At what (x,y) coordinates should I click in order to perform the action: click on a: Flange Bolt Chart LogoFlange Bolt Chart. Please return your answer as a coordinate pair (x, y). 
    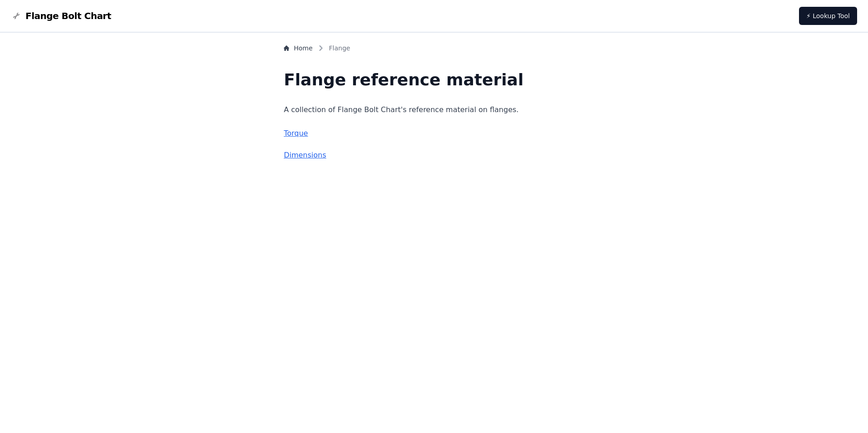
    Looking at the image, I should click on (61, 16).